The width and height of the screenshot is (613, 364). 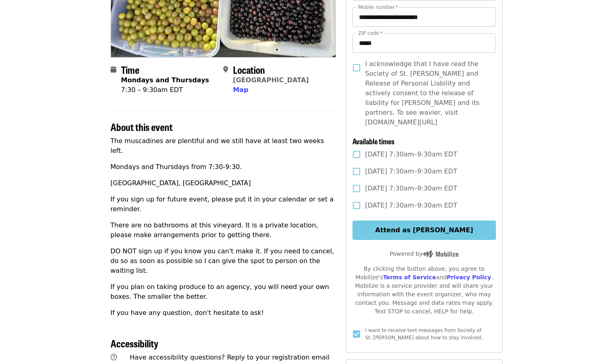 What do you see at coordinates (424, 43) in the screenshot?
I see `input: ZIP code` at bounding box center [424, 43].